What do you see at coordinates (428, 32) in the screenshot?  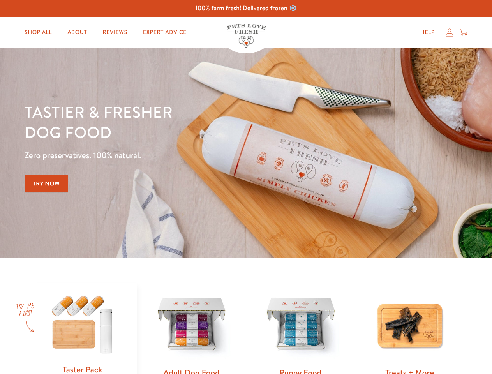 I see `a: Help` at bounding box center [428, 32].